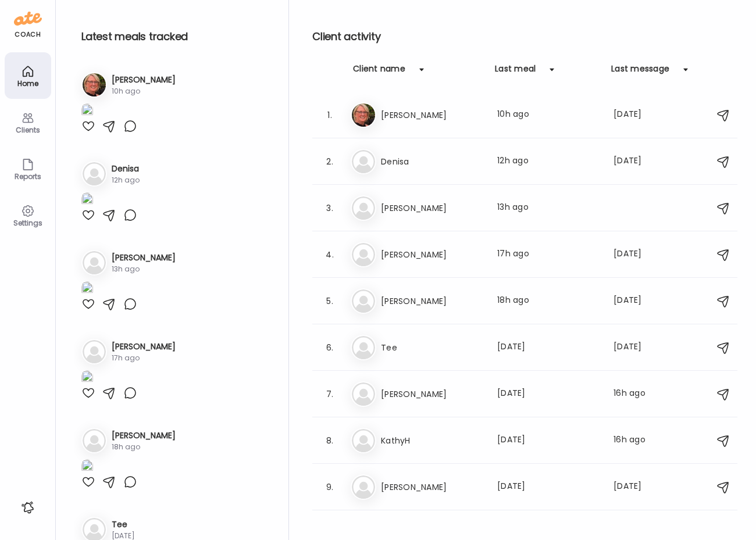  I want to click on h2: Client activity, so click(525, 37).